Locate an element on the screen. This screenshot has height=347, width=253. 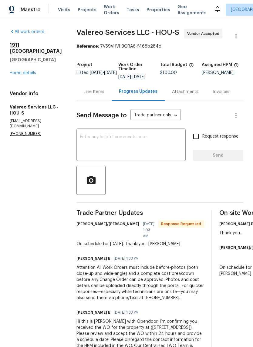
span: $100.00 is located at coordinates (168, 73).